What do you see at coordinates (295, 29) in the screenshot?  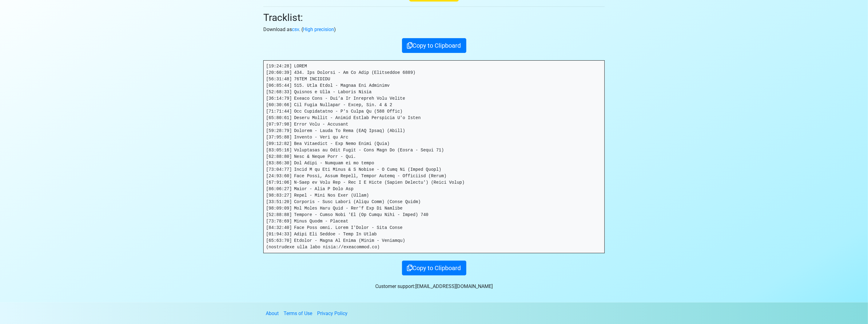 I see `a: csv` at bounding box center [295, 29].